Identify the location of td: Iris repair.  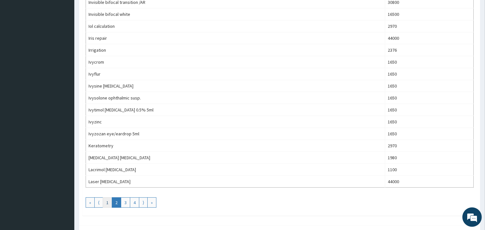
(236, 38).